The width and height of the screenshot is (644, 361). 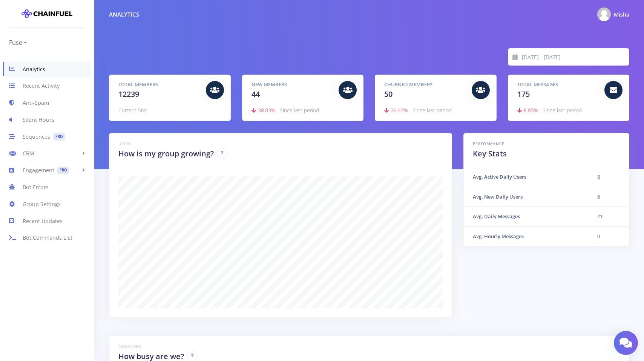 I want to click on h5: Churned Members, so click(x=425, y=85).